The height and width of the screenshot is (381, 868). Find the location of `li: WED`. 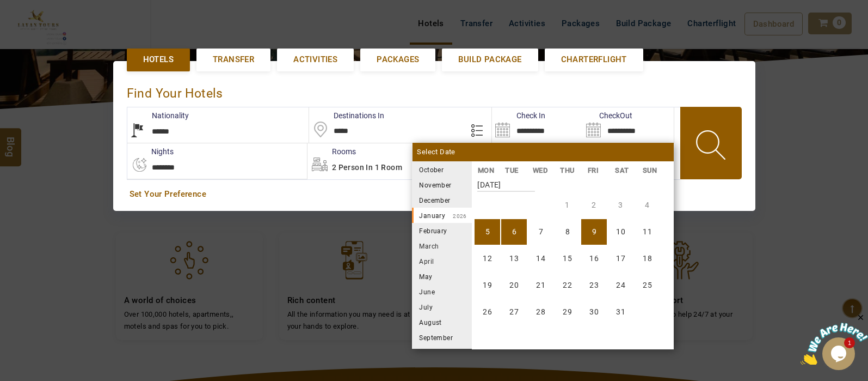

li: WED is located at coordinates (541, 170).